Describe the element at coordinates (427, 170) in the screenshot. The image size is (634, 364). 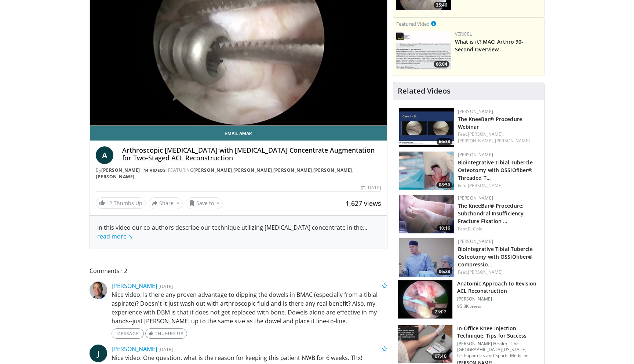
I see `a: 08:50` at that location.